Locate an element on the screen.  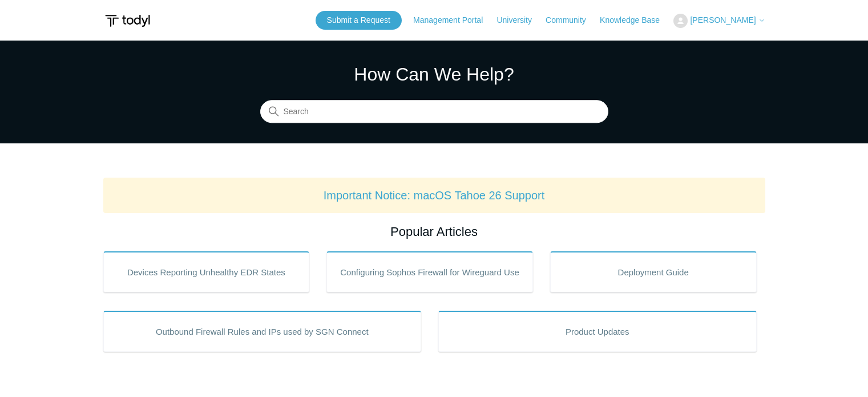
a: Product Updates is located at coordinates (598, 331).